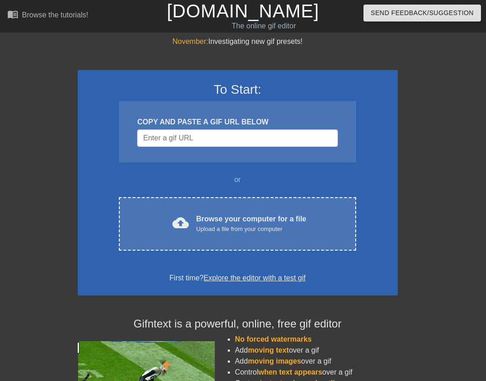 The image size is (486, 381). Describe the element at coordinates (181, 223) in the screenshot. I see `span: cloud_upload` at that location.